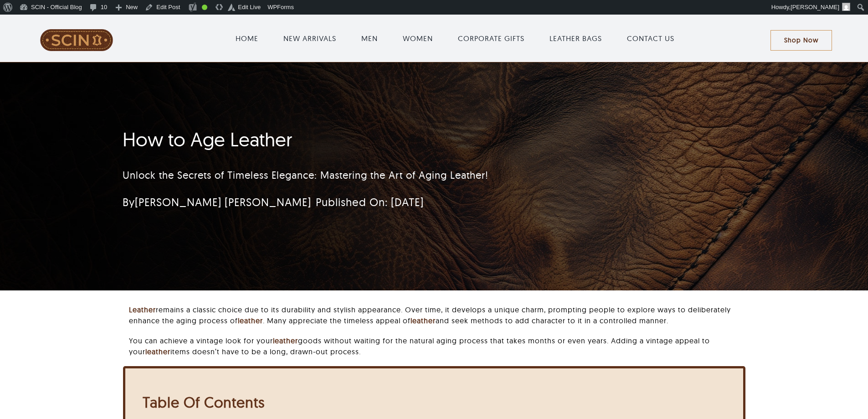  Describe the element at coordinates (204, 402) in the screenshot. I see `b: Table Of Contents` at that location.